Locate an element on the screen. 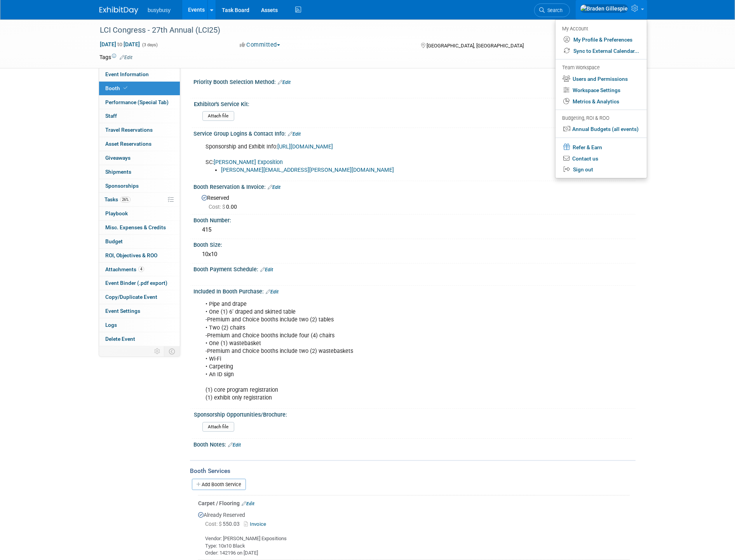 Image resolution: width=735 pixels, height=560 pixels. a: Budget is located at coordinates (139, 241).